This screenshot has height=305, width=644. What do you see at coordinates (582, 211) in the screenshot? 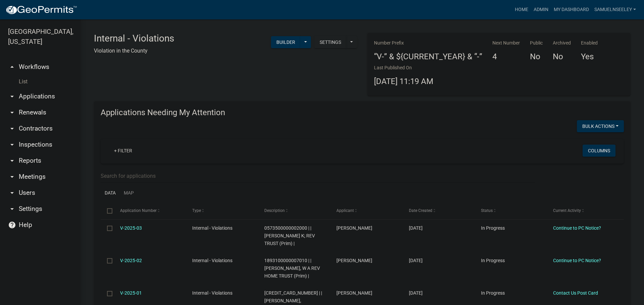
I see `datatable-header-cell: Current Activity` at bounding box center [582, 211].